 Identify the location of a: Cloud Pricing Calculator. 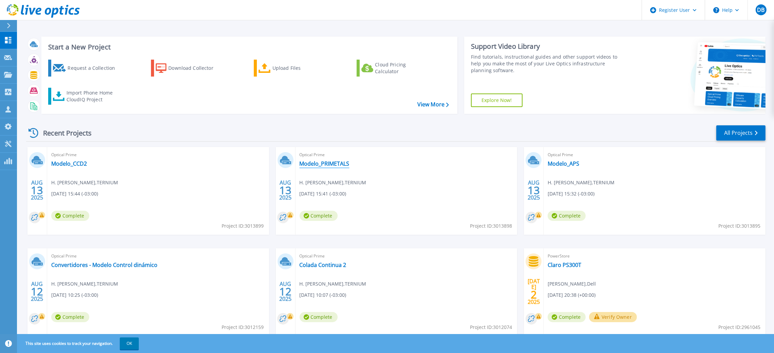
(394, 68).